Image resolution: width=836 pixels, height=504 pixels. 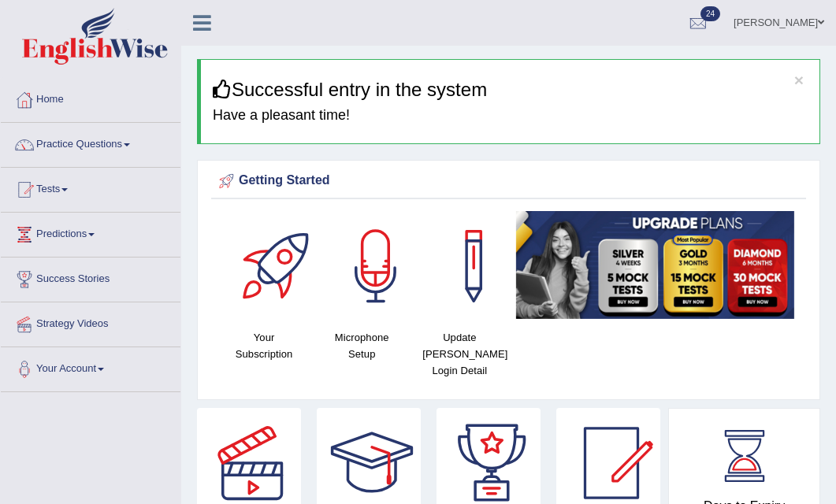 I want to click on a: Success Stories, so click(x=90, y=277).